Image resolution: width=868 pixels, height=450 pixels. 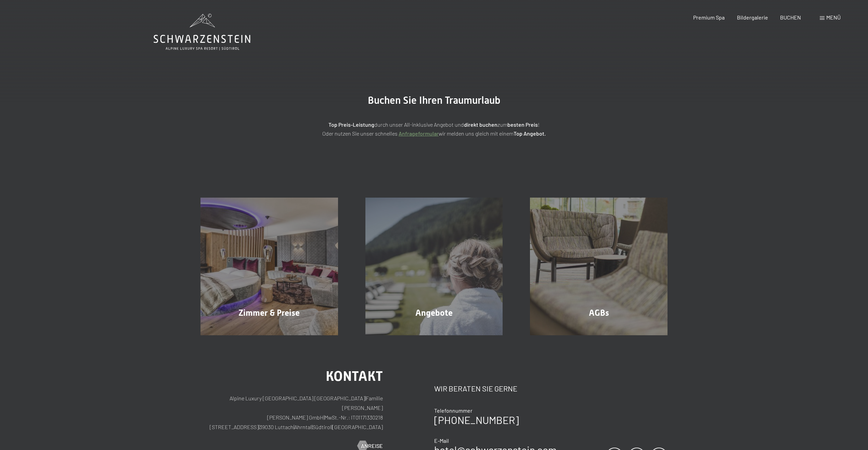 I want to click on span: Kontakt, so click(x=354, y=376).